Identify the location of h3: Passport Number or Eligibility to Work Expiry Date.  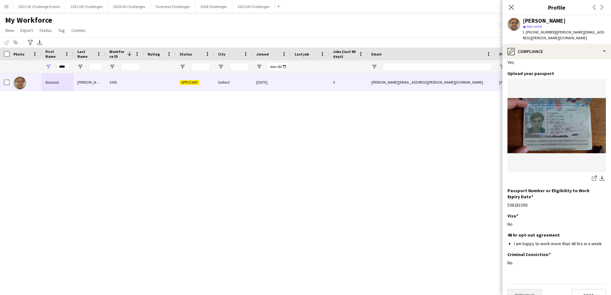
(554, 194).